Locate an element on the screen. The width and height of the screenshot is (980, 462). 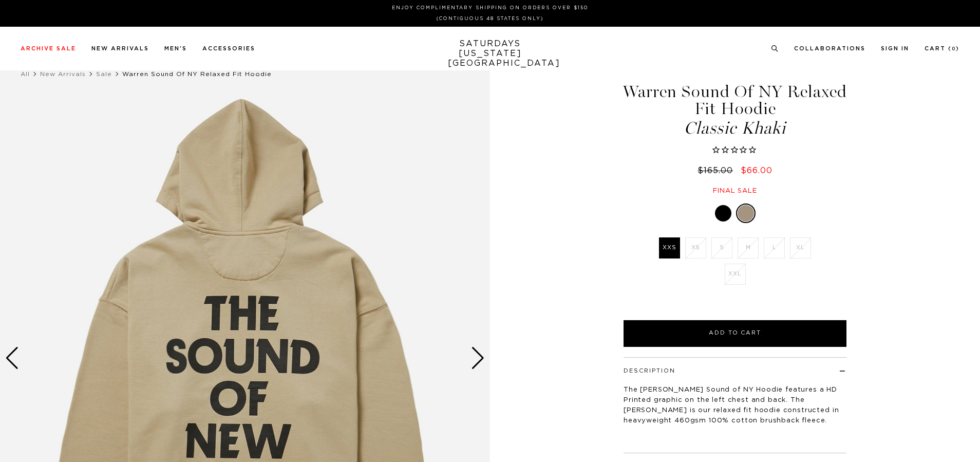
div: Final sale is located at coordinates (735, 190).